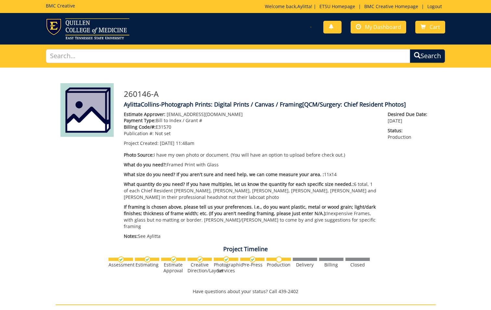 This screenshot has width=491, height=310. What do you see at coordinates (139, 155) in the screenshot?
I see `span: Photo Source:` at bounding box center [139, 155].